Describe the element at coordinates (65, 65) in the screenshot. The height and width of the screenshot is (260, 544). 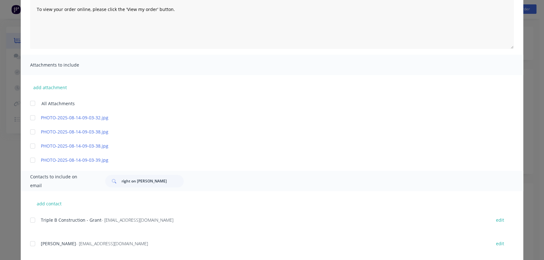
I see `span: Attachments to include` at that location.